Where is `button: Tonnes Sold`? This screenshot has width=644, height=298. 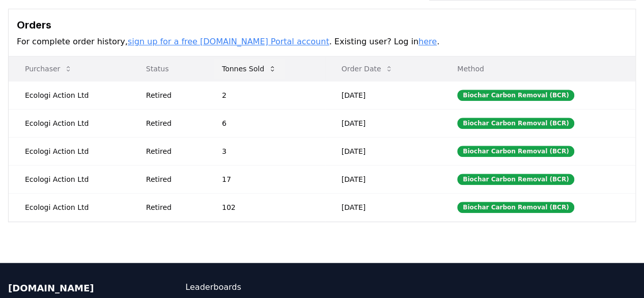
button: Tonnes Sold is located at coordinates (249, 69).